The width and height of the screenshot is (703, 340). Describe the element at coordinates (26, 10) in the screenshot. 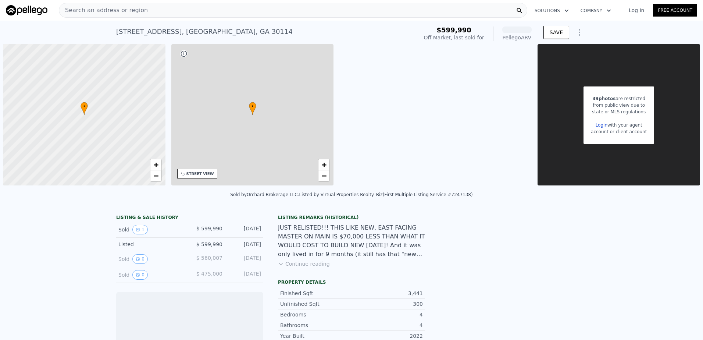

I see `img: Pellego` at that location.